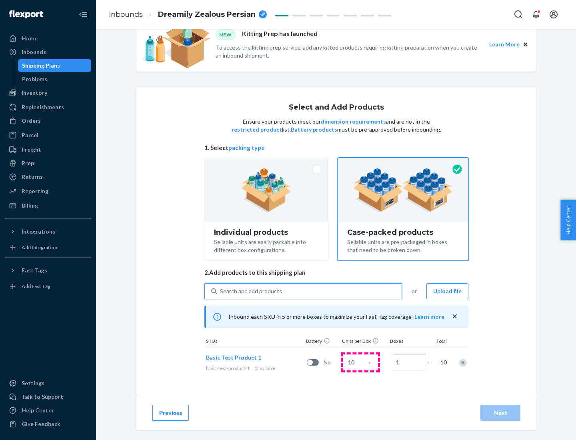 This screenshot has width=576, height=440. Describe the element at coordinates (266, 245) in the screenshot. I see `div: Sellable units are easily packable into different box configurations.` at that location.